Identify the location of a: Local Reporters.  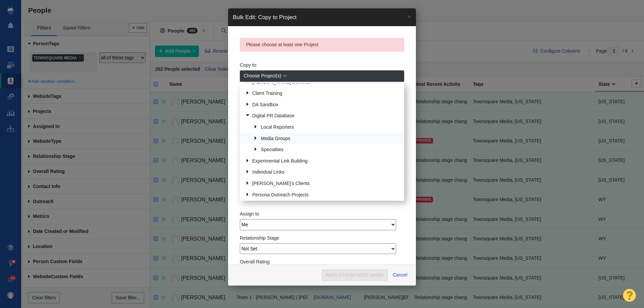
(326, 127).